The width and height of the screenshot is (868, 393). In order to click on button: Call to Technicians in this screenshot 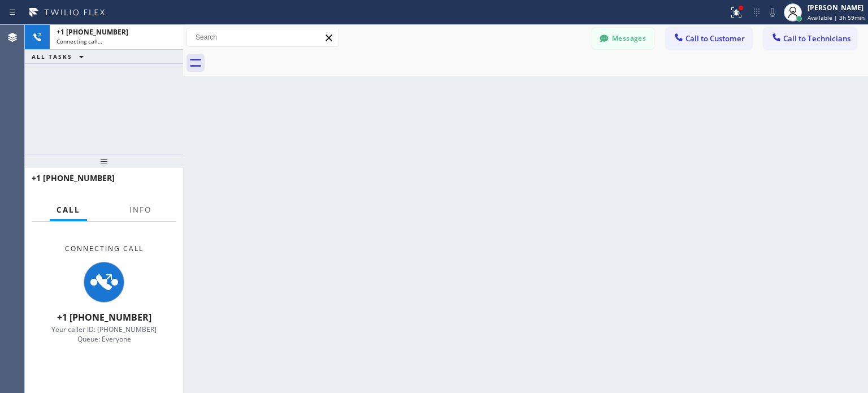, I will do `click(810, 38)`.